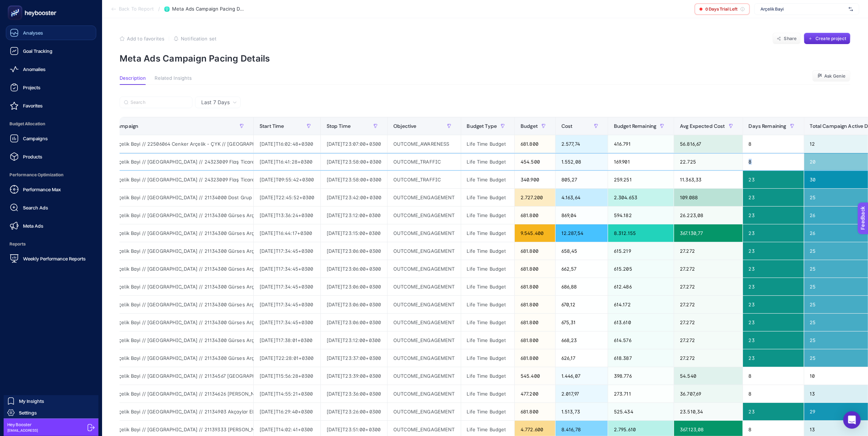  What do you see at coordinates (641, 162) in the screenshot?
I see `div: 169.901` at bounding box center [641, 162].